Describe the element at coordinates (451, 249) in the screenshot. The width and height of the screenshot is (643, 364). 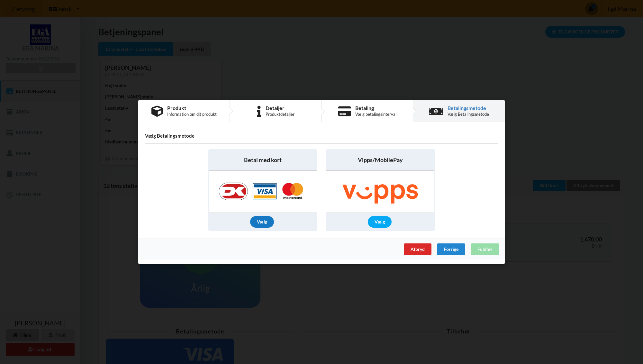
I see `div: Forrige` at that location.